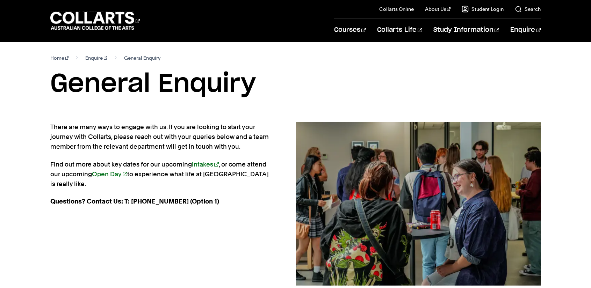 This screenshot has width=591, height=288. What do you see at coordinates (482, 9) in the screenshot?
I see `a: Student Login` at bounding box center [482, 9].